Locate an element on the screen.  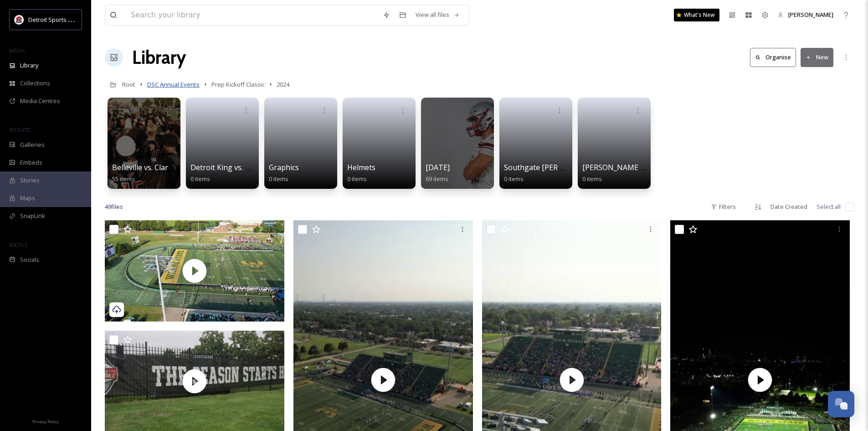
a: Graphics0 items is located at coordinates (284, 173).